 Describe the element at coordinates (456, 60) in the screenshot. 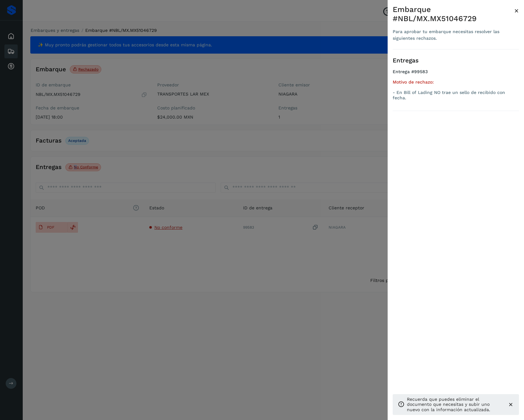

I see `h3: Entregas` at that location.